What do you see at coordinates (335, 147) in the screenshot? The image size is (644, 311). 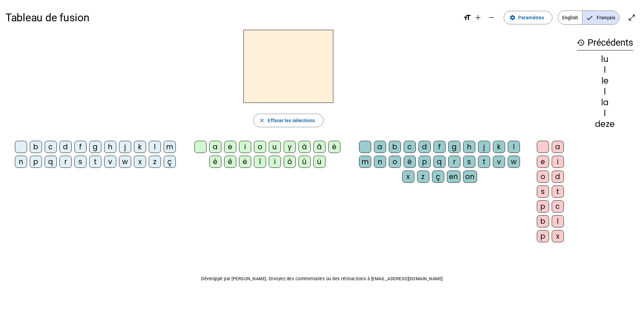 I see `div: è` at bounding box center [335, 147].